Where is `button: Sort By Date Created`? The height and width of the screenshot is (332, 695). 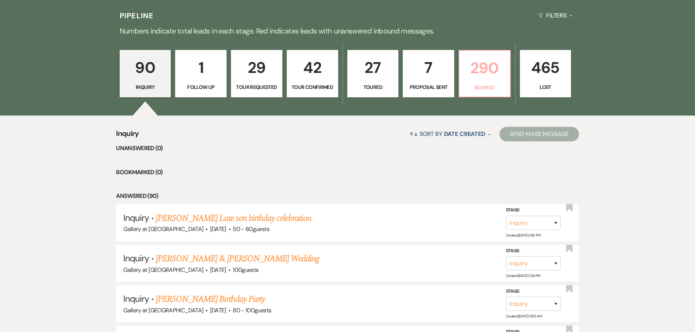 button: Sort By Date Created is located at coordinates (450, 134).